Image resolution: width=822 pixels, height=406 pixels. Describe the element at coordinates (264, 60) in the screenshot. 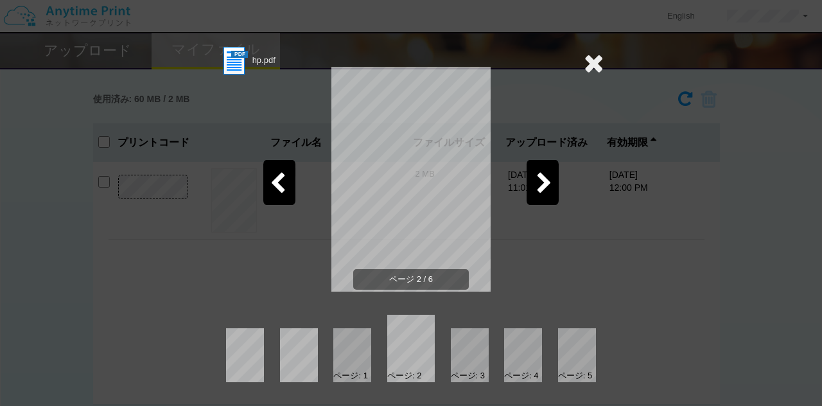

I see `span: hp.pdf` at that location.